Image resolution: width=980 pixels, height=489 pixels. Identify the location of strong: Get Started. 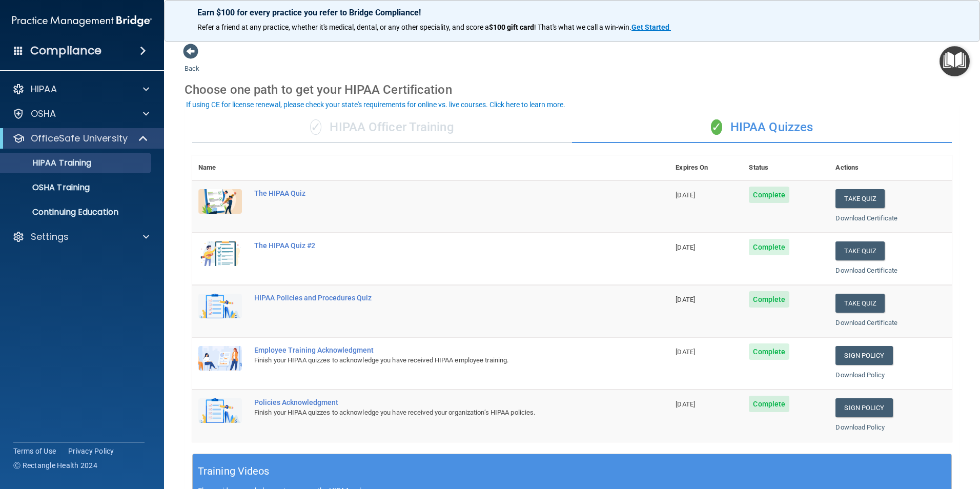
(651, 27).